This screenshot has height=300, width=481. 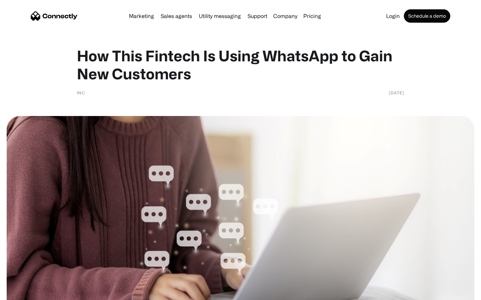 I want to click on h1: How This Fintech Is Using WhatsApp to Gain New Customers, so click(x=240, y=65).